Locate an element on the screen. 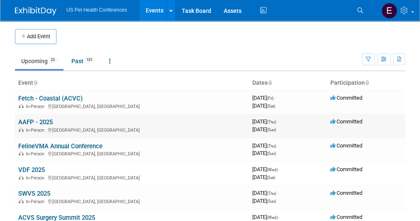 The height and width of the screenshot is (221, 420). img: Erika Plata is located at coordinates (389, 11).